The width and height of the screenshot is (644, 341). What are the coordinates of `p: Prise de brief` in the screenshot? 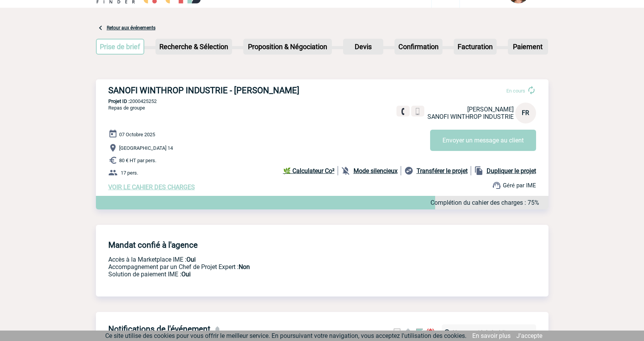 It's located at (120, 46).